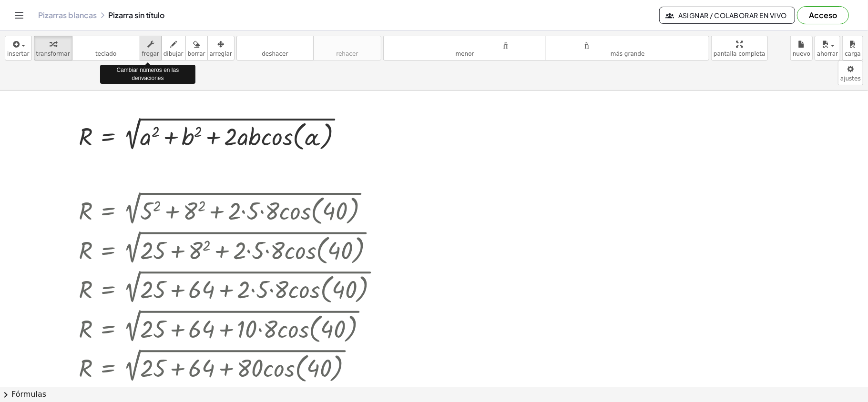  What do you see at coordinates (828, 48) in the screenshot?
I see `button: ahorrar` at bounding box center [828, 48].